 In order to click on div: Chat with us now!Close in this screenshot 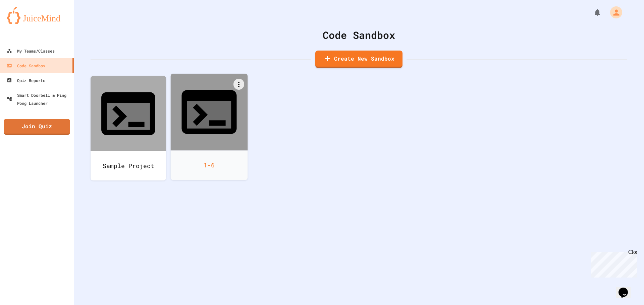, I will do `click(24, 23)`.